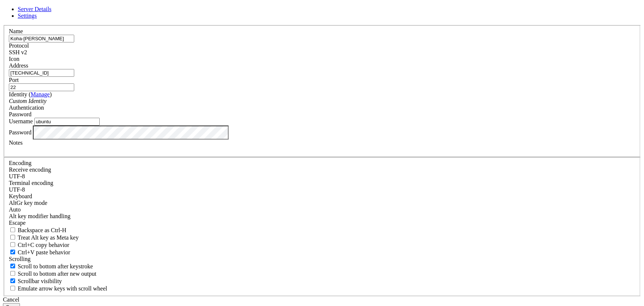 Image resolution: width=644 pixels, height=306 pixels. Describe the element at coordinates (18, 65) in the screenshot. I see `label: Address` at that location.